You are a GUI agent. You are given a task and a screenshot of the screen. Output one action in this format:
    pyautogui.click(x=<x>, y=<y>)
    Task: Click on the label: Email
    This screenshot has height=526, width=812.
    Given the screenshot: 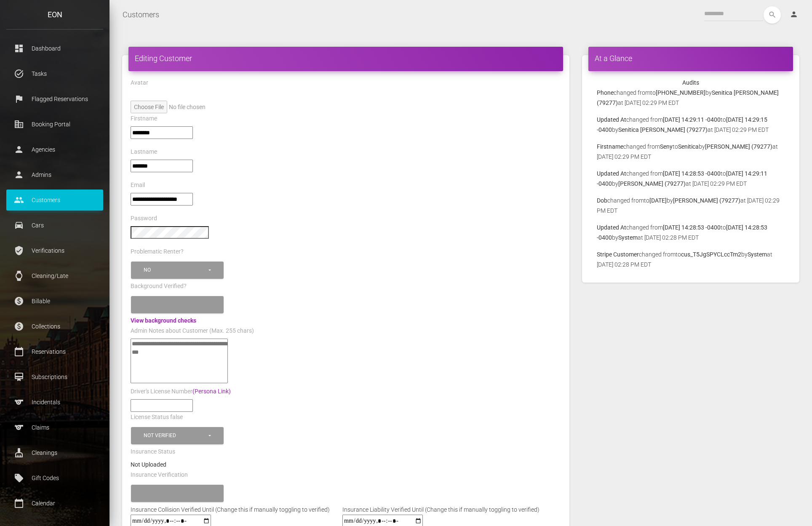 What is the action you would take?
    pyautogui.click(x=138, y=185)
    